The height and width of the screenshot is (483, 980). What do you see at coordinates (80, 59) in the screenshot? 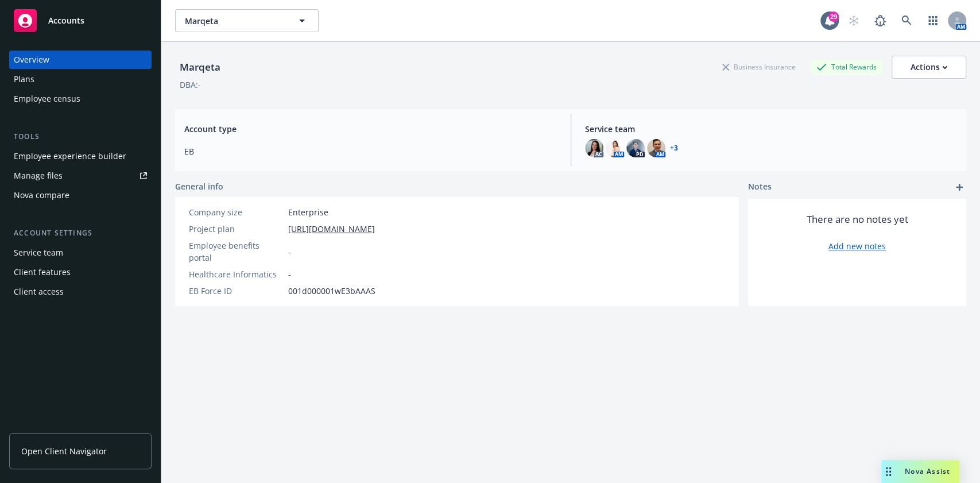
I see `a: Overview` at bounding box center [80, 59].